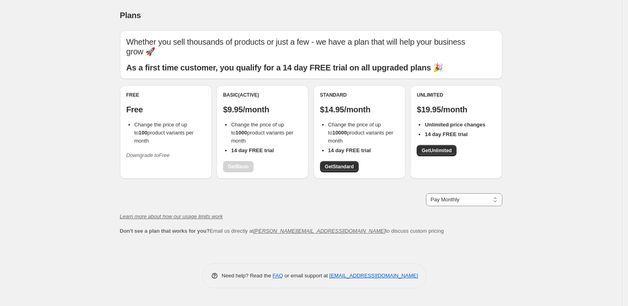 The height and width of the screenshot is (306, 628). Describe the element at coordinates (360, 95) in the screenshot. I see `div: Standard` at that location.